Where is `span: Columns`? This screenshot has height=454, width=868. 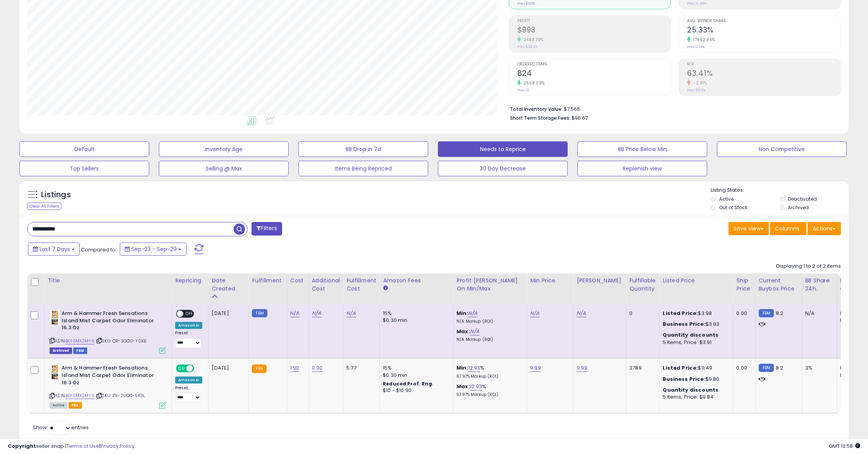 span: Columns is located at coordinates (787, 229).